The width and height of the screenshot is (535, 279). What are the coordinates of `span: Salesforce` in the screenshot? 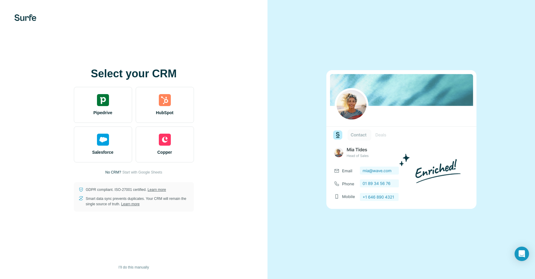 It's located at (103, 152).